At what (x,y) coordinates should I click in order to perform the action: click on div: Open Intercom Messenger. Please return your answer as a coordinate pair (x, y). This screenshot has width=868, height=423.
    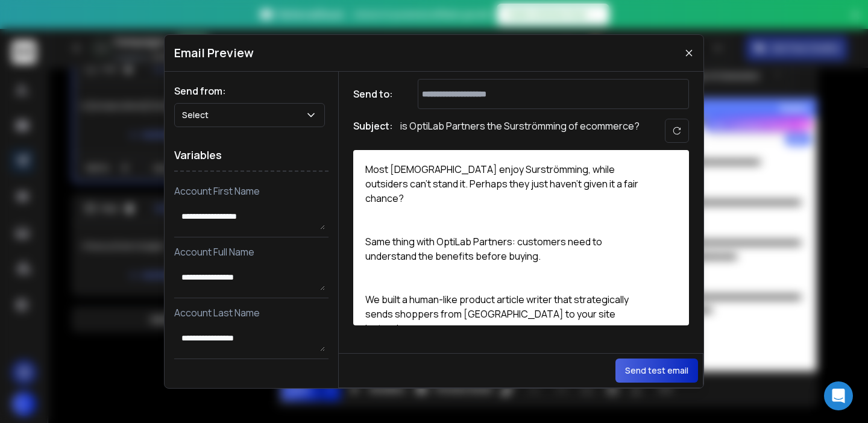
    Looking at the image, I should click on (839, 396).